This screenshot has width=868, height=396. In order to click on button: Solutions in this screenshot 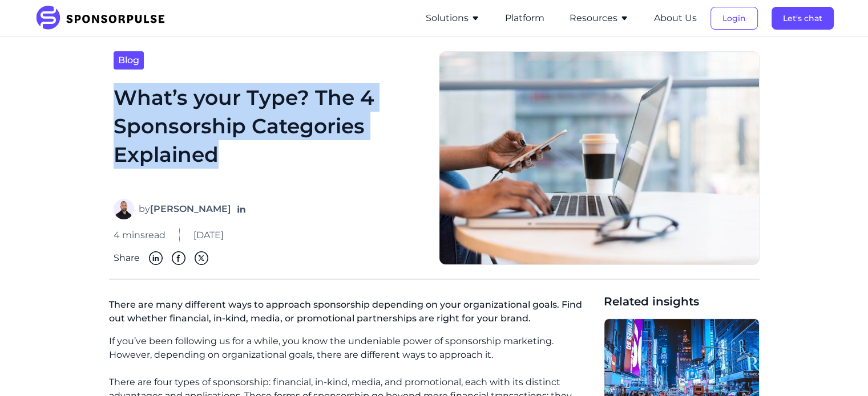, I will do `click(453, 18)`.